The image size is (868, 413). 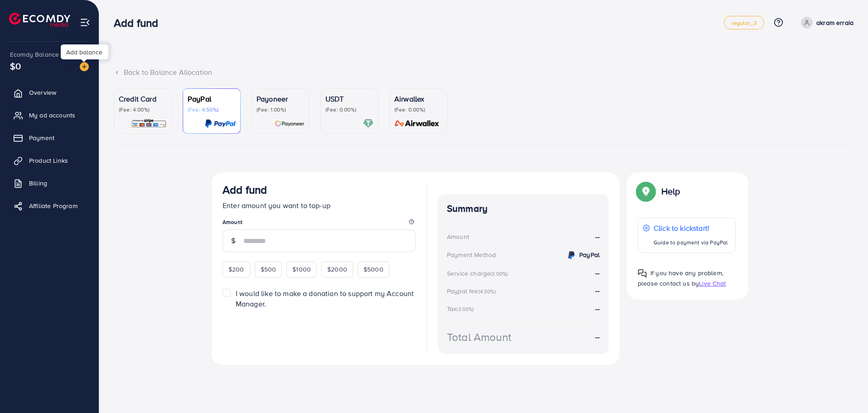 I want to click on a: Product Links, so click(x=50, y=160).